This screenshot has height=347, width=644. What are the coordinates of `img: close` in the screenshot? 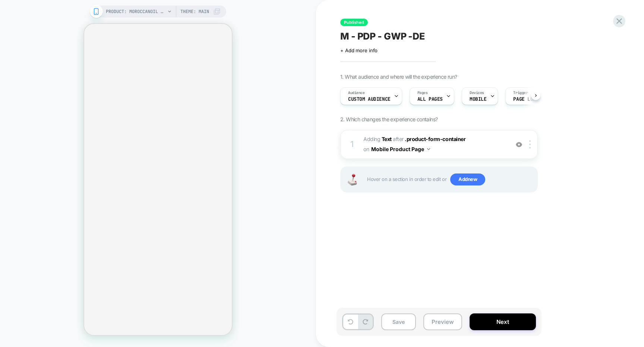 It's located at (530, 144).